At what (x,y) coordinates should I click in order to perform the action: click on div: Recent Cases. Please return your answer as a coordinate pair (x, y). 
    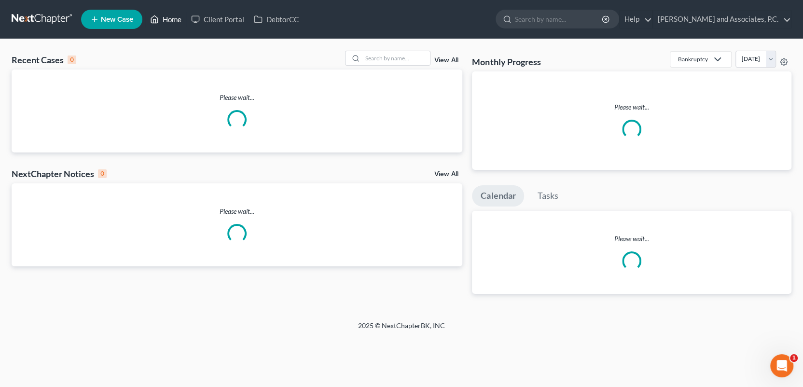
    Looking at the image, I should click on (44, 60).